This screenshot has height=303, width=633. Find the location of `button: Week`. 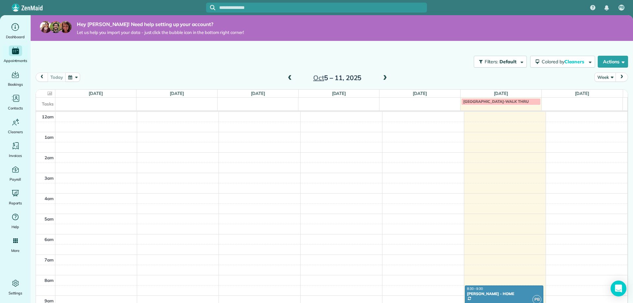

button: Week is located at coordinates (605, 77).